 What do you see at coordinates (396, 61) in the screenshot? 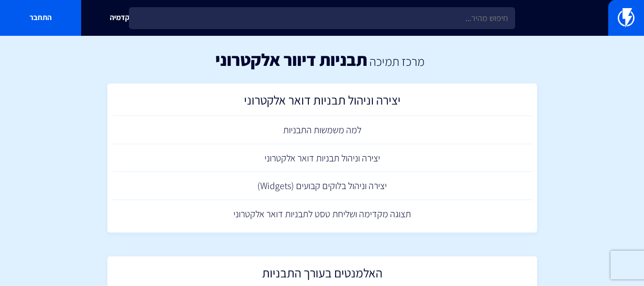
I see `a: מרכז תמיכה` at bounding box center [396, 61].